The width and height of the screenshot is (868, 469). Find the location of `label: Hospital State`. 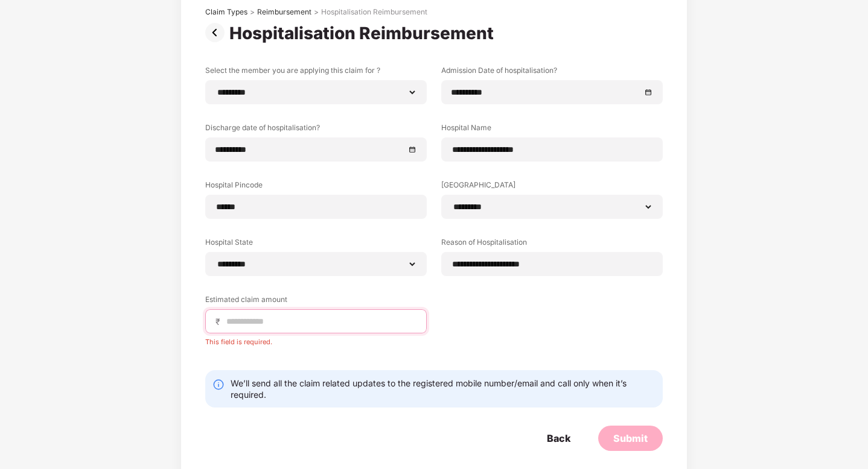

label: Hospital State is located at coordinates (316, 244).